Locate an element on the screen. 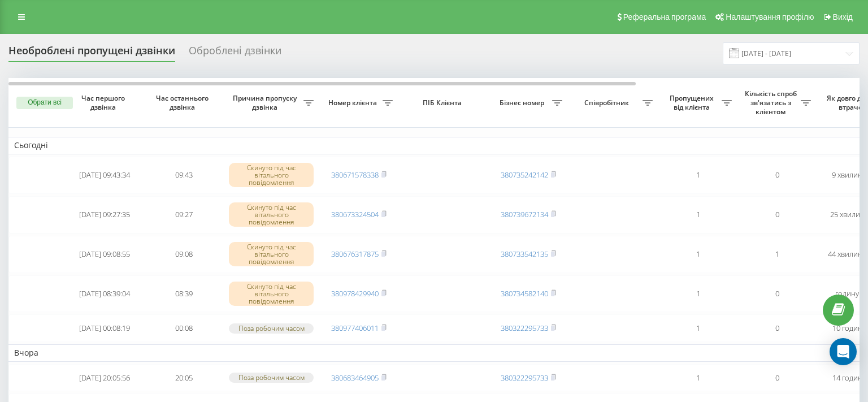  a: 380673324504 is located at coordinates (355, 215).